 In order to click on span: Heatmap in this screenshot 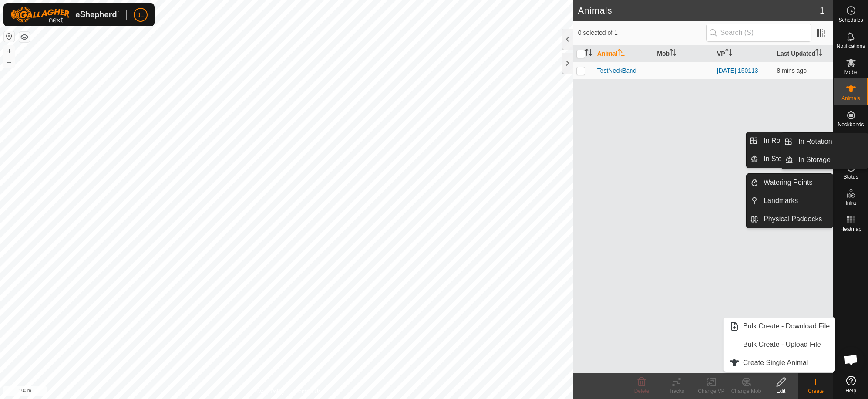, I will do `click(851, 229)`.